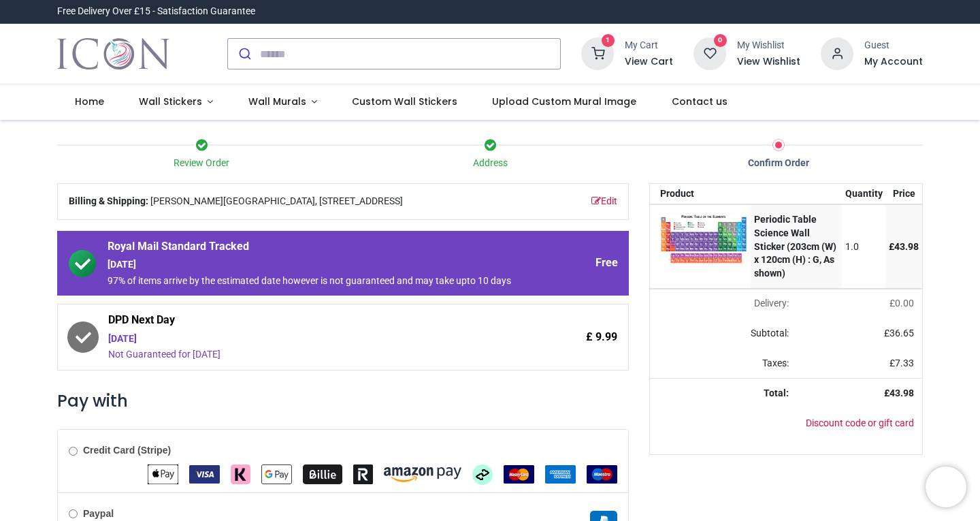 This screenshot has height=521, width=980. What do you see at coordinates (863, 247) in the screenshot?
I see `div: 1.0` at bounding box center [863, 247].